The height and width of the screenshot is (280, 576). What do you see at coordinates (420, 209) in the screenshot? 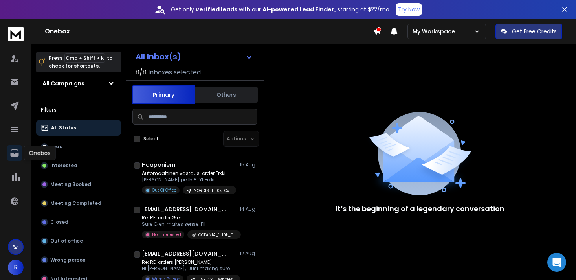
I see `p: It’s the beginning of a legendary conversation` at bounding box center [420, 209].